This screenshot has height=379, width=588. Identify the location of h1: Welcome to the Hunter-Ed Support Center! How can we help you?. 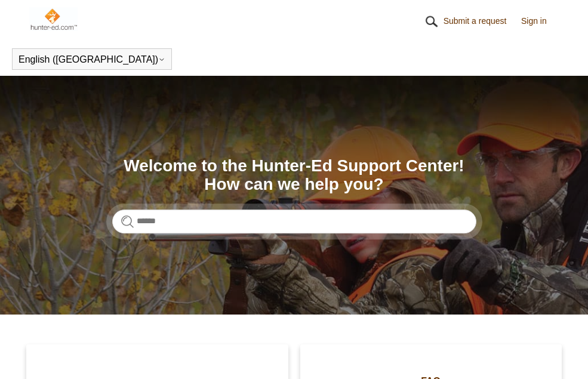
(294, 176).